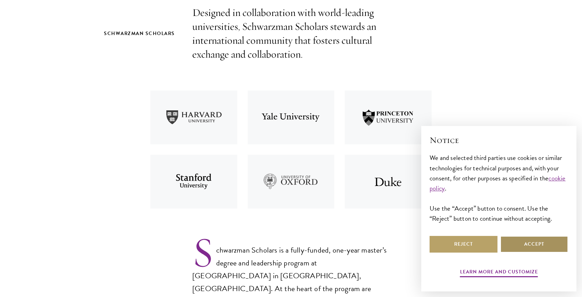  Describe the element at coordinates (291, 34) in the screenshot. I see `p: Designed in collaboration with world-leading universities, Schwarzman Scholars stewards an intern...` at that location.